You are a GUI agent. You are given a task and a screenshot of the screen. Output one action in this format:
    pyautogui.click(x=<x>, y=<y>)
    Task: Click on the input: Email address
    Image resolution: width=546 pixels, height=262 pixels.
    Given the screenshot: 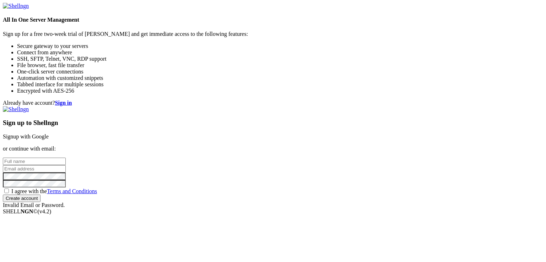 What is the action you would take?
    pyautogui.click(x=34, y=169)
    